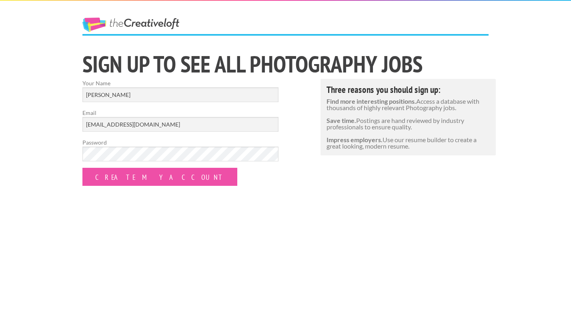 The height and width of the screenshot is (330, 571). Describe the element at coordinates (180, 120) in the screenshot. I see `label: Email` at that location.